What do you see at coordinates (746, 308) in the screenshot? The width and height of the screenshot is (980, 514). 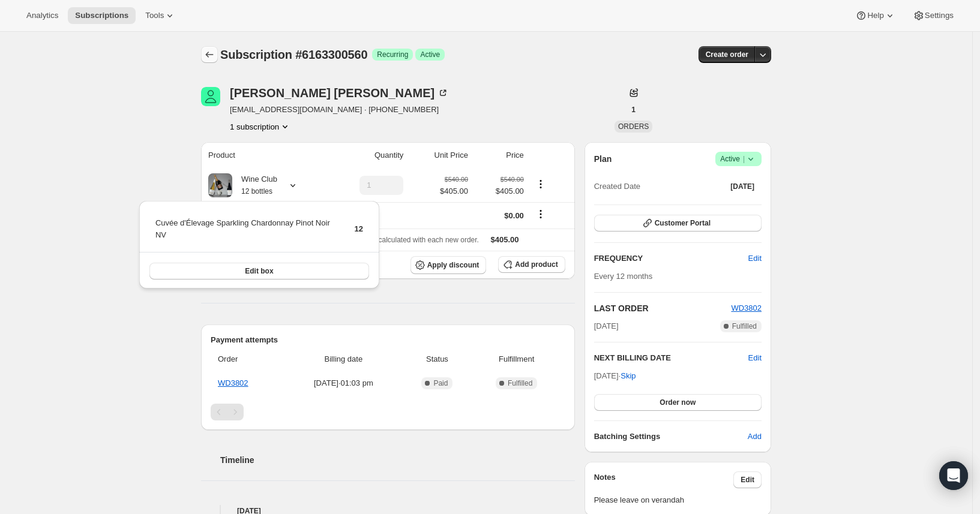 I see `span: WD3802` at bounding box center [746, 308].